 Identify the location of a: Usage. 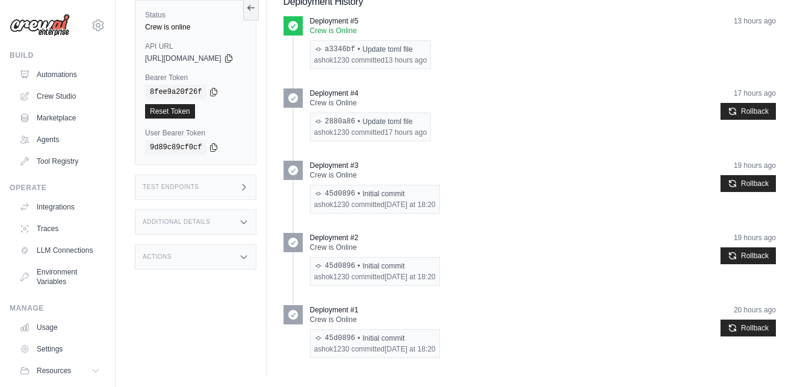
(60, 327).